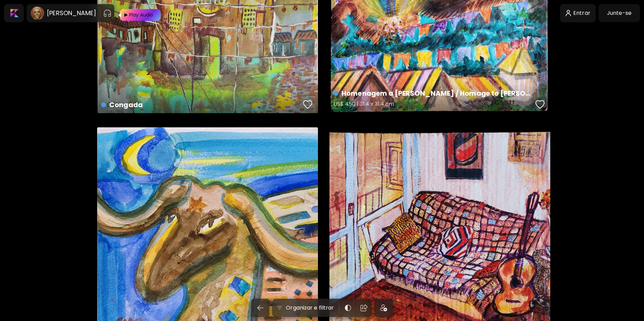  I want to click on button: back, so click(260, 308).